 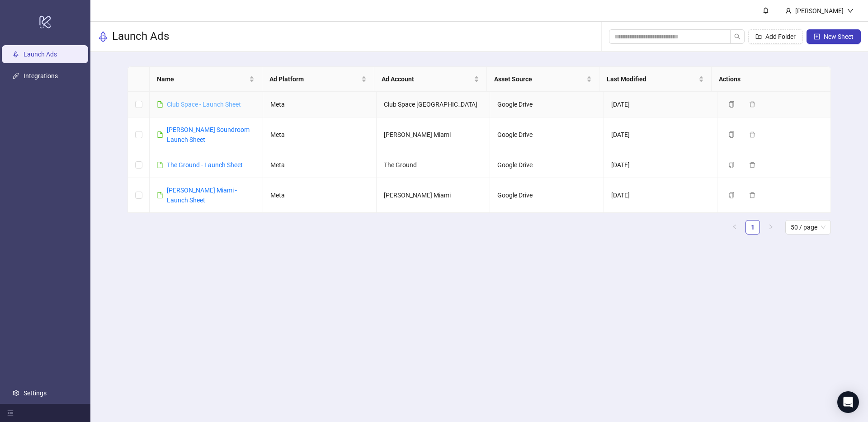 I want to click on span: menu-fold, so click(x=10, y=413).